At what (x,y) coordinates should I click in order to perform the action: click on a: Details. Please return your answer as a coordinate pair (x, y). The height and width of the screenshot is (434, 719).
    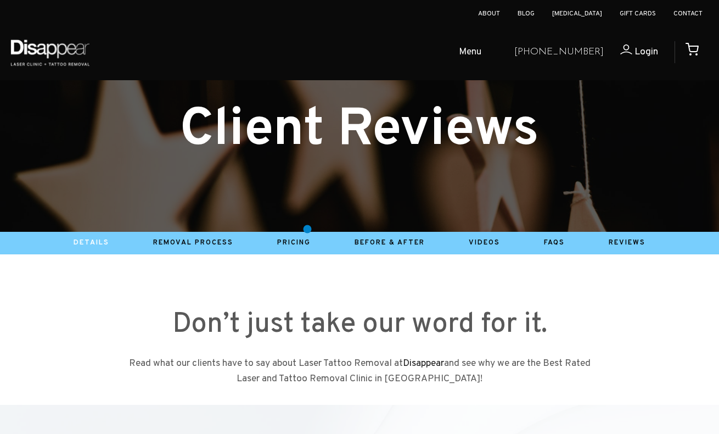
    Looking at the image, I should click on (91, 243).